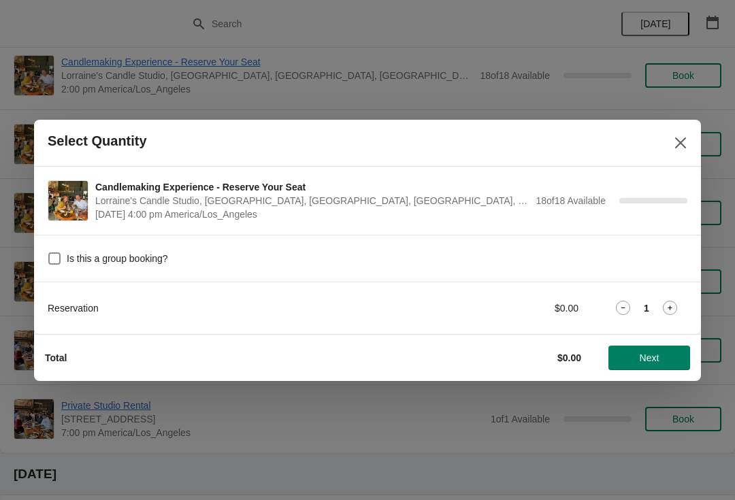 The image size is (735, 500). What do you see at coordinates (312, 187) in the screenshot?
I see `span: Candlemaking Experience - Reserve Your Seat` at bounding box center [312, 187].